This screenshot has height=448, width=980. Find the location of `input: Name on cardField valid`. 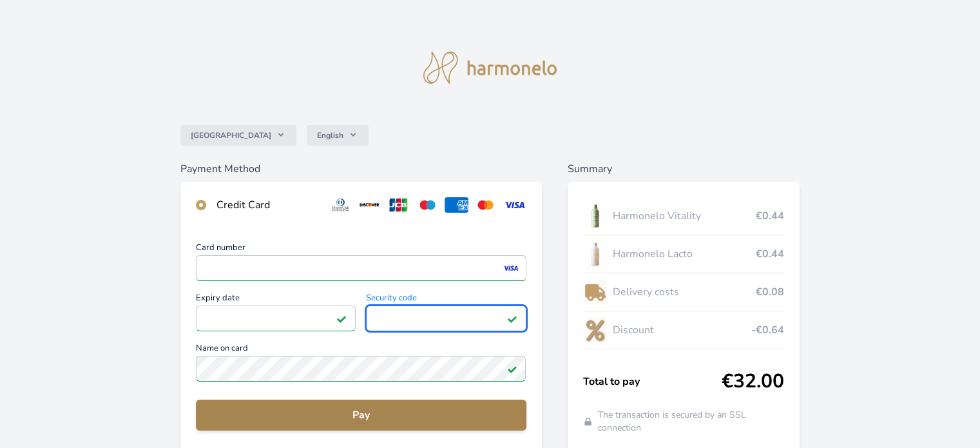

input: Name on cardField valid is located at coordinates (361, 369).